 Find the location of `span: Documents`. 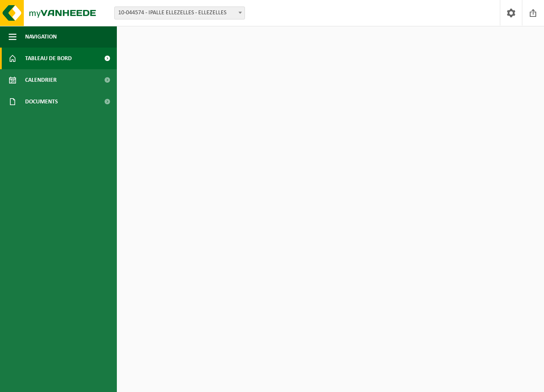

span: Documents is located at coordinates (41, 102).